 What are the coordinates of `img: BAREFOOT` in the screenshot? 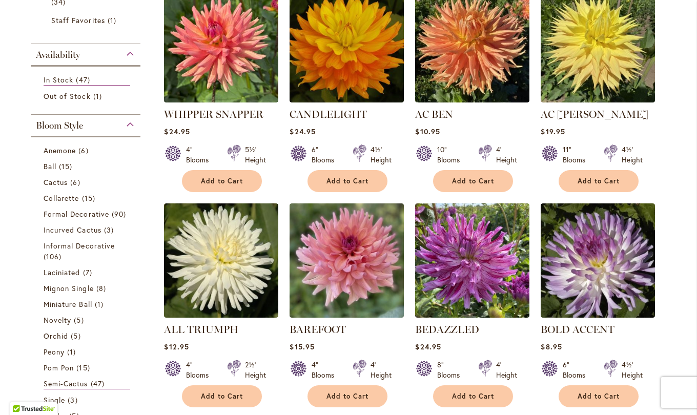 It's located at (346, 260).